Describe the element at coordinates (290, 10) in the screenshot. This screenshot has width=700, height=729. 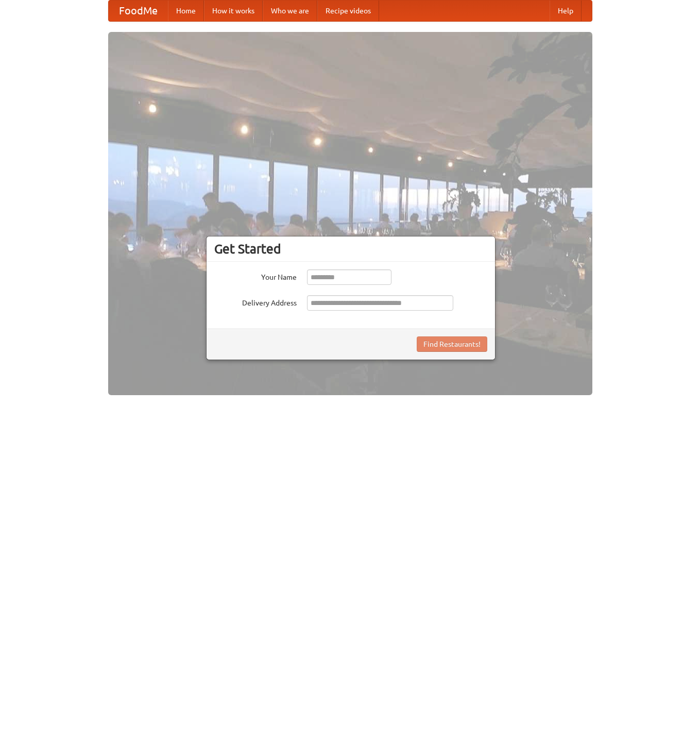
I see `a: Who we are` at that location.